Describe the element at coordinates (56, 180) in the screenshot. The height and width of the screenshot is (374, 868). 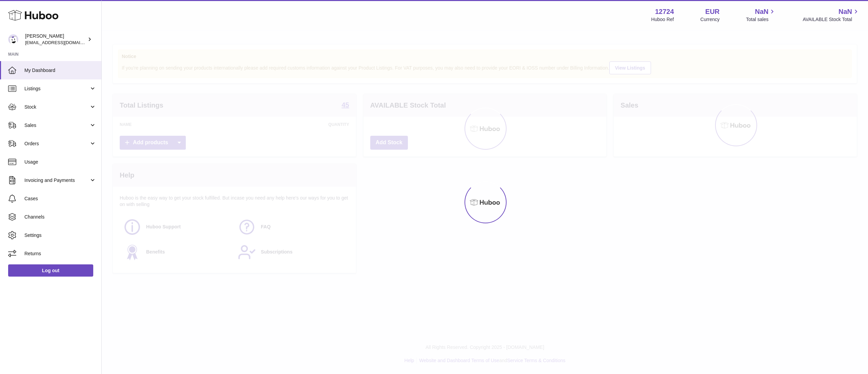
I see `span: Invoicing and Payments` at that location.